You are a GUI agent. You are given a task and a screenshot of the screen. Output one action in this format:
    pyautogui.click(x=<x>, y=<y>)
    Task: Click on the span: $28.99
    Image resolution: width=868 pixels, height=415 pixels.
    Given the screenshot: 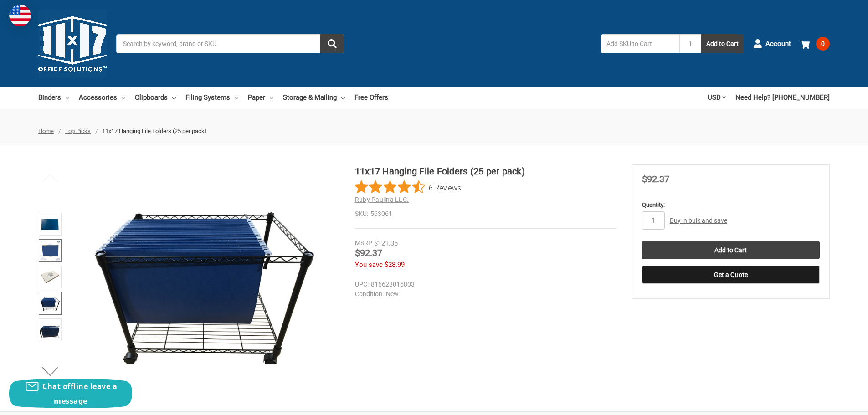 What is the action you would take?
    pyautogui.click(x=395, y=265)
    